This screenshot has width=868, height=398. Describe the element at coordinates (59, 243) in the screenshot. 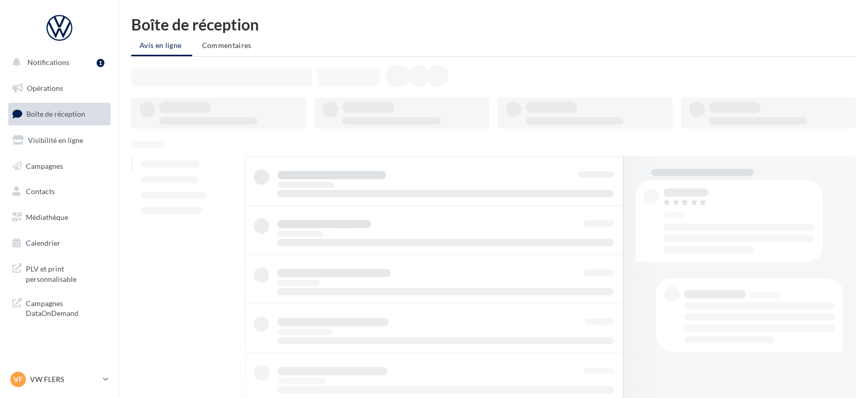

I see `a: Calendrier` at that location.